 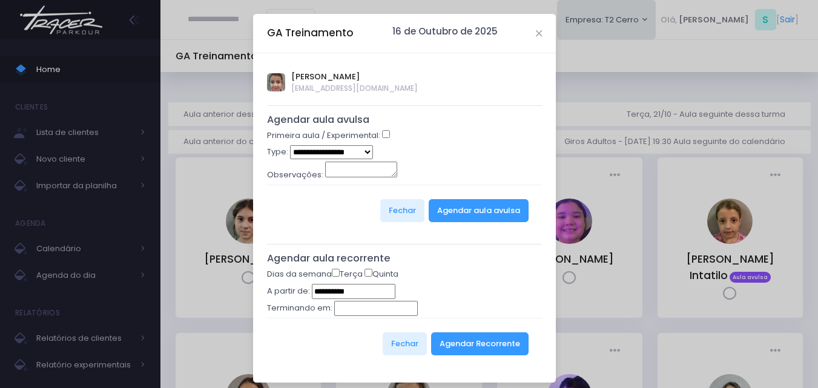 I want to click on input: Terça, so click(x=336, y=273).